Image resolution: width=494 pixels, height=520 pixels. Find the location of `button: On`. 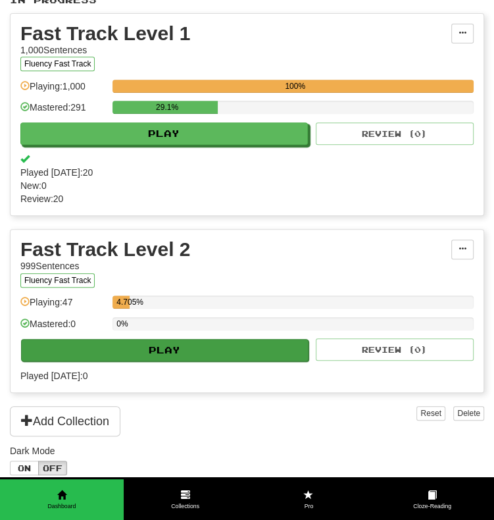

button: On is located at coordinates (24, 468).